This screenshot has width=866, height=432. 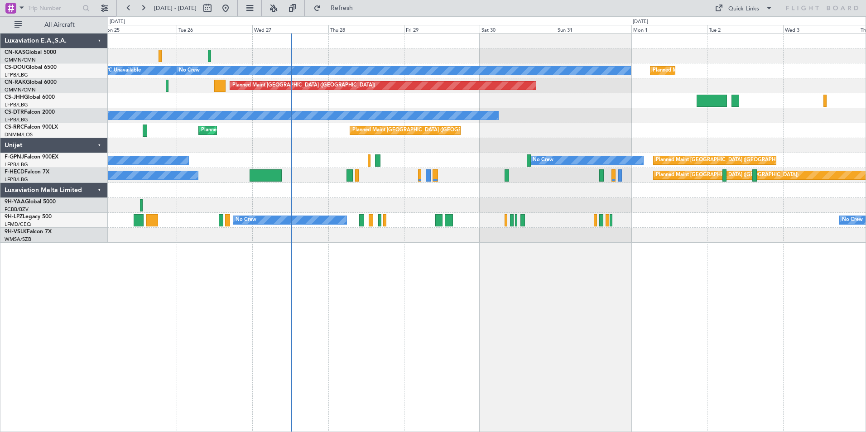 I want to click on span: F-HECD, so click(x=14, y=172).